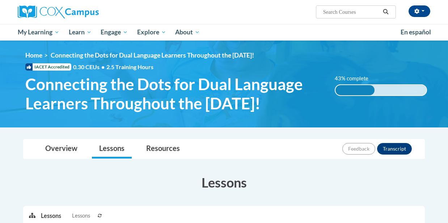  Describe the element at coordinates (224, 32) in the screenshot. I see `div: Main menu` at that location.